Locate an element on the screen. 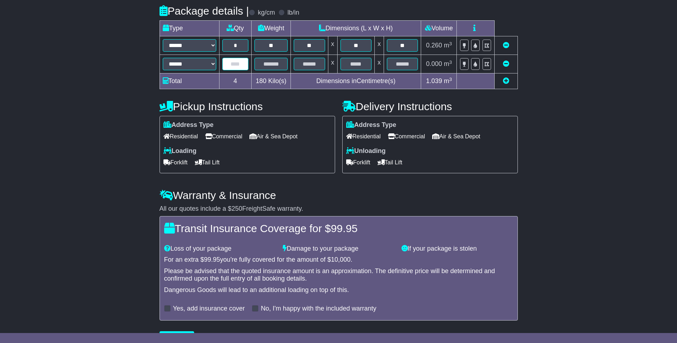 Image resolution: width=677 pixels, height=343 pixels. div: For an extra $ you're fully covered for the amount of $ . is located at coordinates (339, 260).